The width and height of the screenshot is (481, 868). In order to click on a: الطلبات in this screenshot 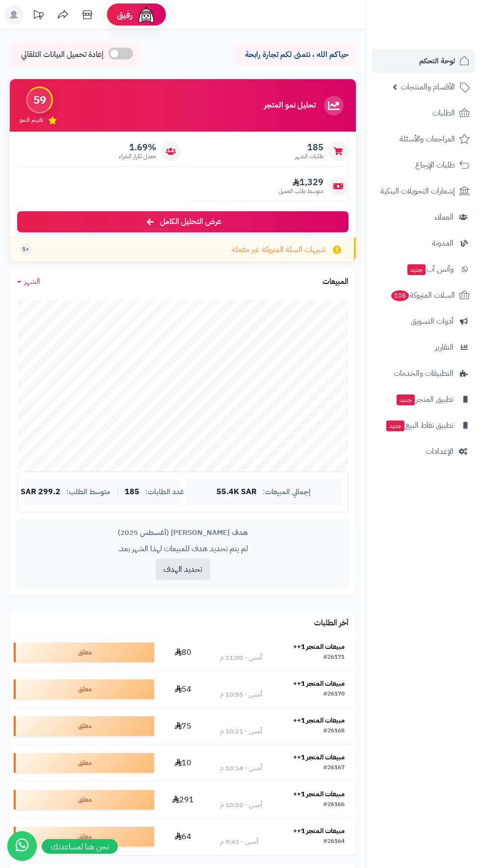, I will do `click(423, 113)`.